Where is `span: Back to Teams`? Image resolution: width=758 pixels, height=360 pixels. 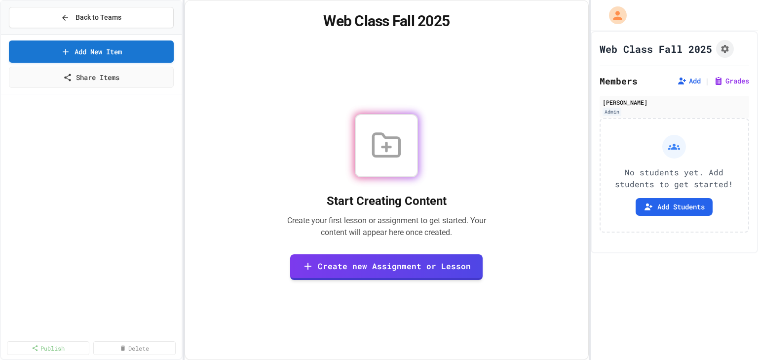
span: Back to Teams is located at coordinates (98, 17).